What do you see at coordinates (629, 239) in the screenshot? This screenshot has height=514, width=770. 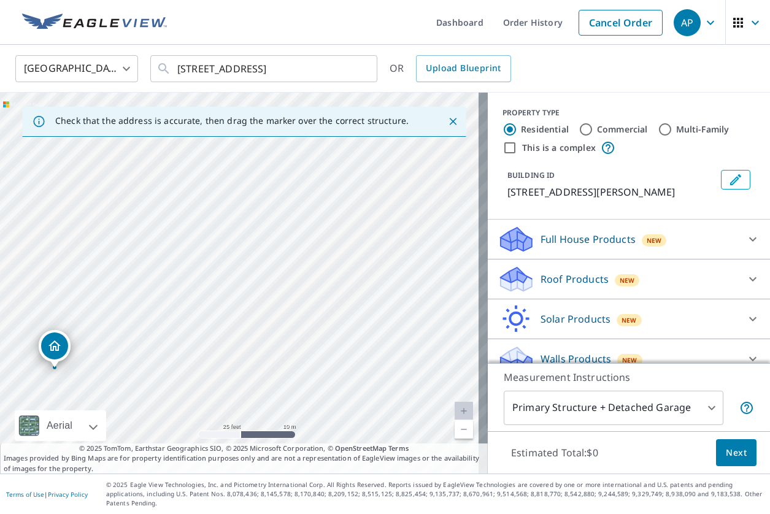 I see `div: Full House ProductsNew` at bounding box center [629, 239].